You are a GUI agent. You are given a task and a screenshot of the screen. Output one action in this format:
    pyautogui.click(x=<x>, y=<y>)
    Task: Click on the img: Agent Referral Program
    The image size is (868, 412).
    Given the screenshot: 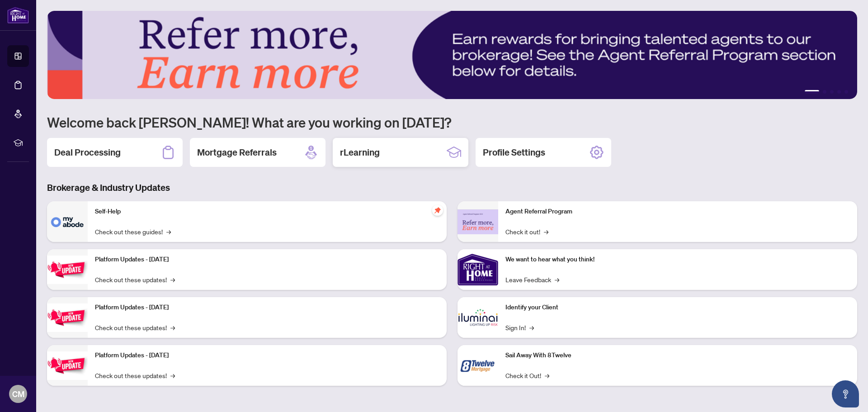 What is the action you would take?
    pyautogui.click(x=478, y=222)
    